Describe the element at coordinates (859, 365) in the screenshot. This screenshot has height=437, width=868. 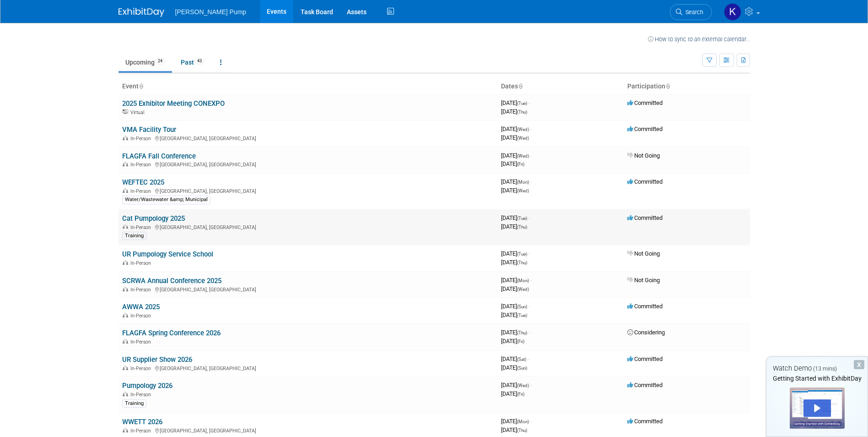
I see `div: Dismiss` at that location.